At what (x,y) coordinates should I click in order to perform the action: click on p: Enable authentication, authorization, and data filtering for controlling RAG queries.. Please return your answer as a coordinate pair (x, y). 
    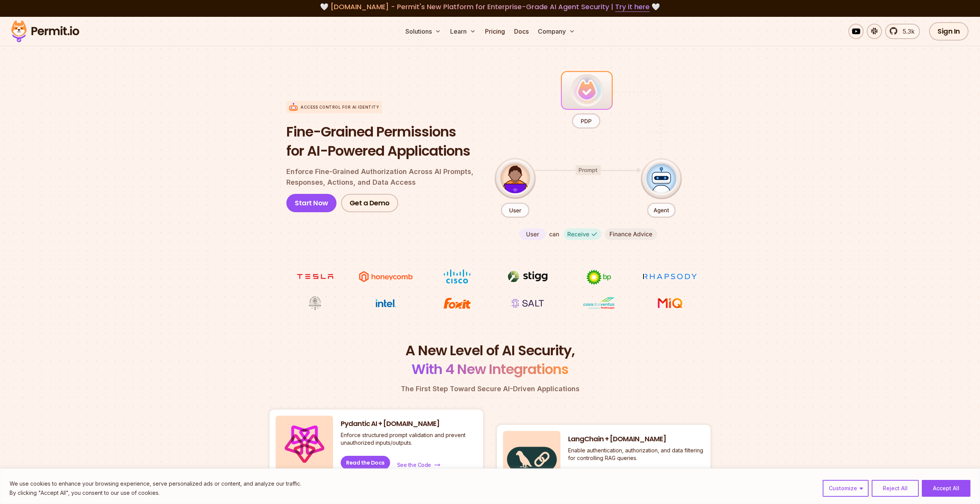
    Looking at the image, I should click on (636, 455).